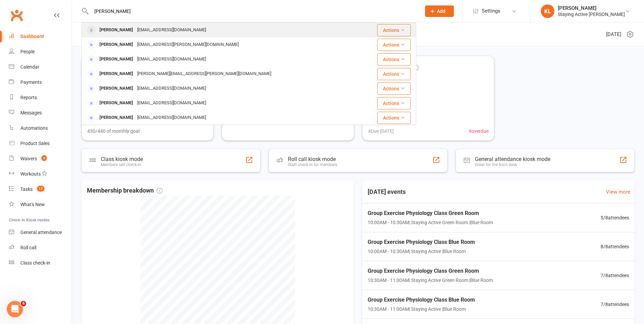 The height and width of the screenshot is (324, 644). I want to click on a: Calendar, so click(40, 67).